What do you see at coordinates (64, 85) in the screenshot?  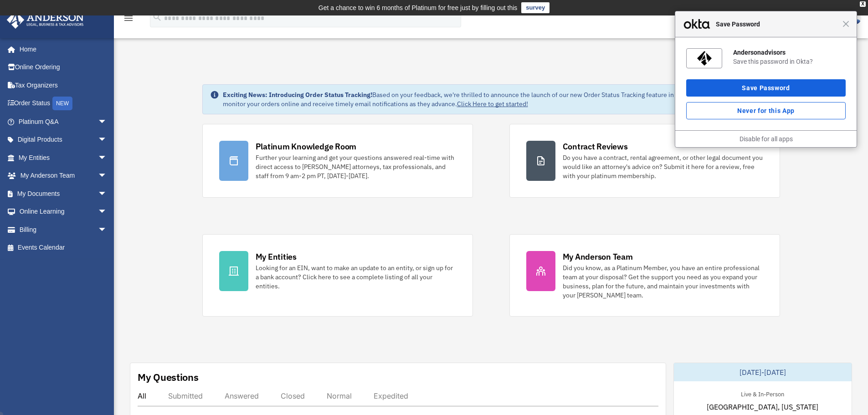 I see `a: Tax Organizers` at bounding box center [64, 85].